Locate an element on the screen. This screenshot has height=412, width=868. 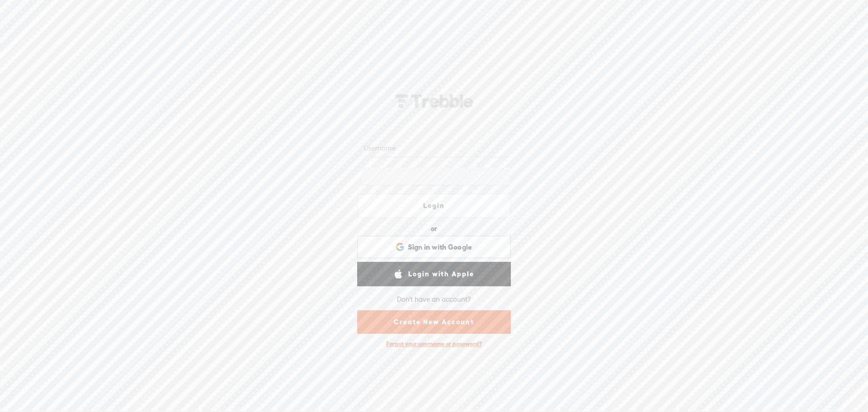
div: Sign in with Google is located at coordinates (434, 247).